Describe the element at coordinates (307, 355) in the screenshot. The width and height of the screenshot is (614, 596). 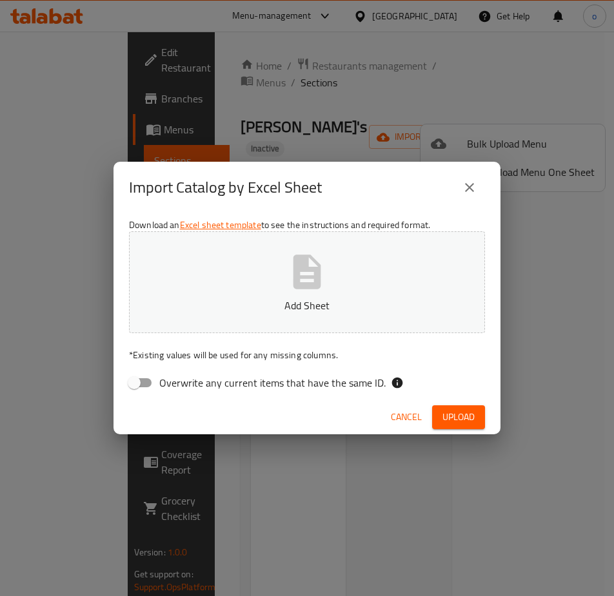
I see `p: Existing values will be used for any missing columns.` at that location.